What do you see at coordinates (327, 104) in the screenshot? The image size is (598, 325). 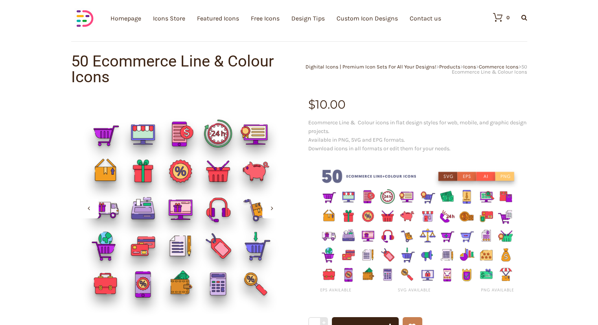 I see `bdi: 10.00` at bounding box center [327, 104].